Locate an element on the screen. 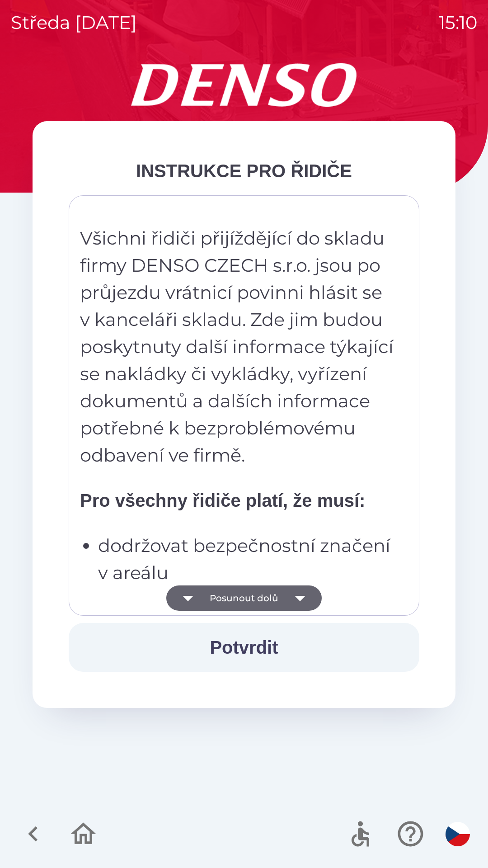 This screenshot has height=868, width=488. div: INSTRUKCE PRO ŘIDIČE is located at coordinates (244, 170).